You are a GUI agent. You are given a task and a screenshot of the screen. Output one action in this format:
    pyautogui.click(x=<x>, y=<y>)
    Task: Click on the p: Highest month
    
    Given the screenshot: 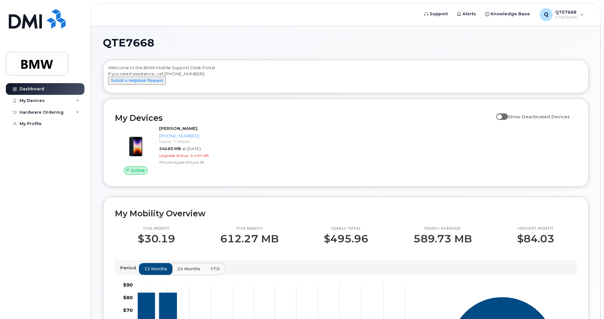 What is the action you would take?
    pyautogui.click(x=536, y=229)
    